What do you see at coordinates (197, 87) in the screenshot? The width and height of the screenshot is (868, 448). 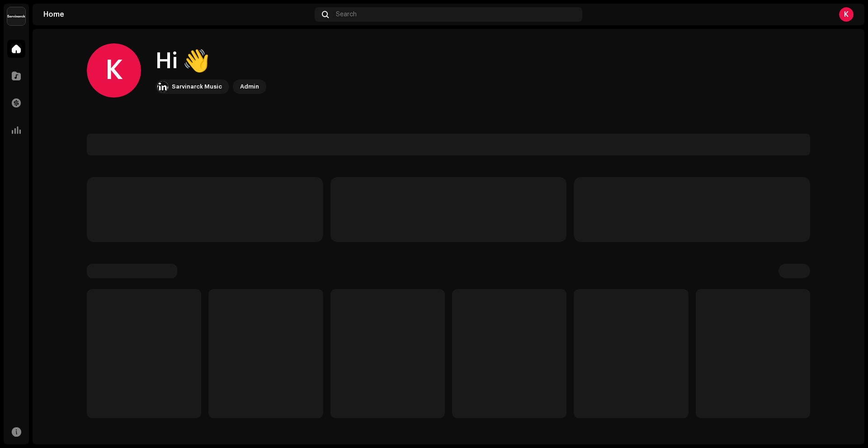 I see `div: Sarvinarck Music` at bounding box center [197, 87].